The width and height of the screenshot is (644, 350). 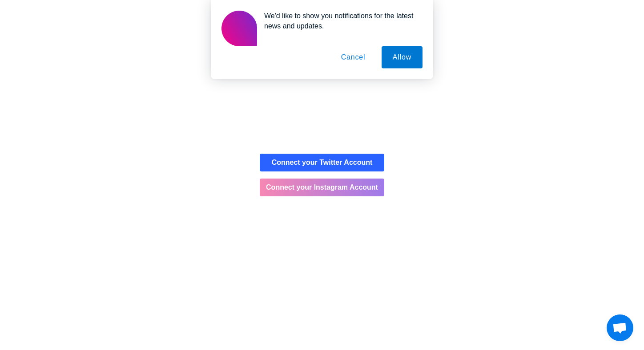 What do you see at coordinates (340, 21) in the screenshot?
I see `div: We'd like to show you notifications for the latest news and updates.` at bounding box center [340, 21].